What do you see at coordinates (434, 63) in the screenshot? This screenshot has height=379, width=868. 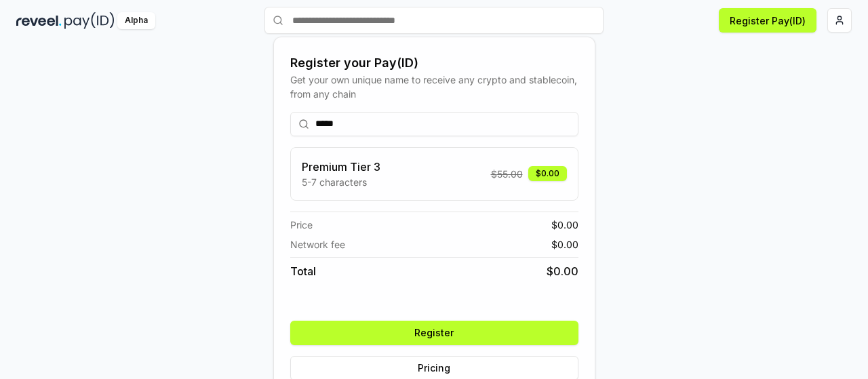 I see `div: Register your Pay(ID)` at bounding box center [434, 63].